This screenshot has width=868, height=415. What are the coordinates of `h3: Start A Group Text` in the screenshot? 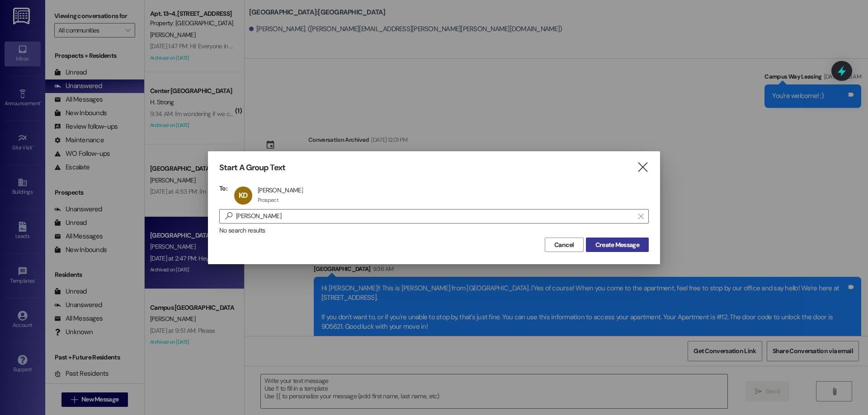 It's located at (252, 168).